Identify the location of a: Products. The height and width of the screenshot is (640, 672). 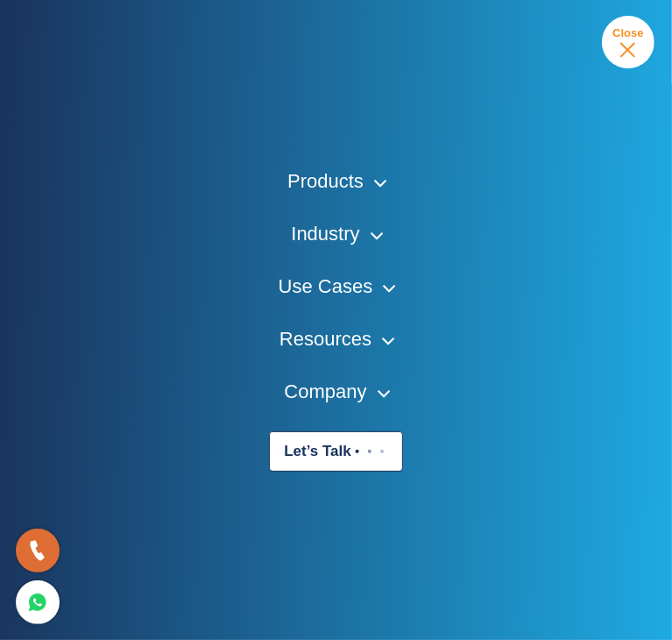
(336, 181).